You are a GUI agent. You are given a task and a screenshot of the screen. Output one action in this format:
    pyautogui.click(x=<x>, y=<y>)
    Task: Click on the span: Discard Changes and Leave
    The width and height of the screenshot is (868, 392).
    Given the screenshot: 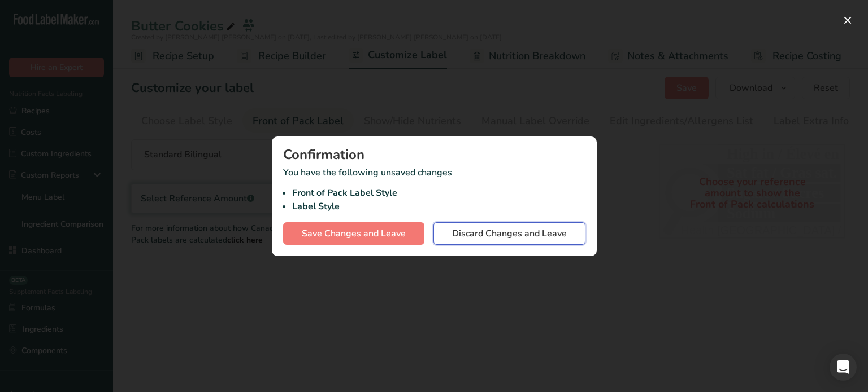 What is the action you would take?
    pyautogui.click(x=509, y=234)
    